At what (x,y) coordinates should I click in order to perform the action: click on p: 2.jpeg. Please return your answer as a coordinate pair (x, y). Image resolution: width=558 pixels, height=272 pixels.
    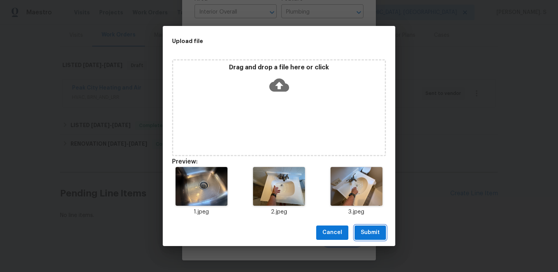
    Looking at the image, I should click on (279, 212).